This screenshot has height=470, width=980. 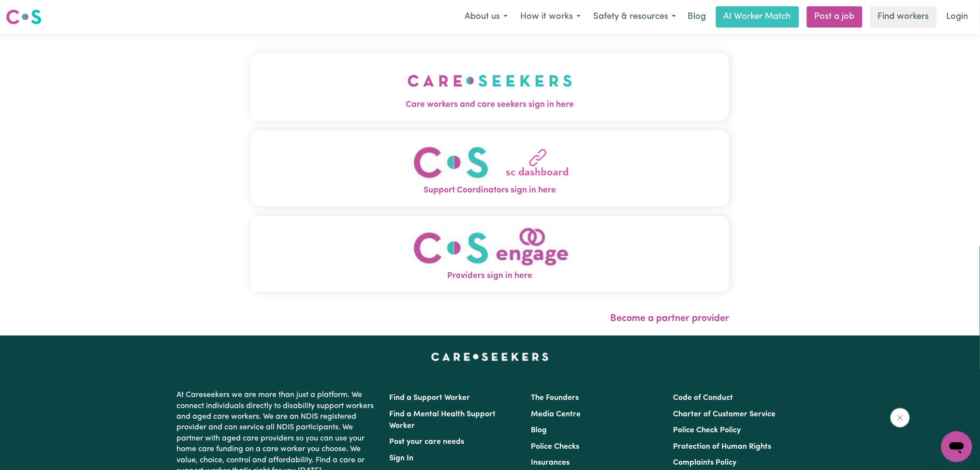 What do you see at coordinates (556, 415) in the screenshot?
I see `a: Media Centre` at bounding box center [556, 415].